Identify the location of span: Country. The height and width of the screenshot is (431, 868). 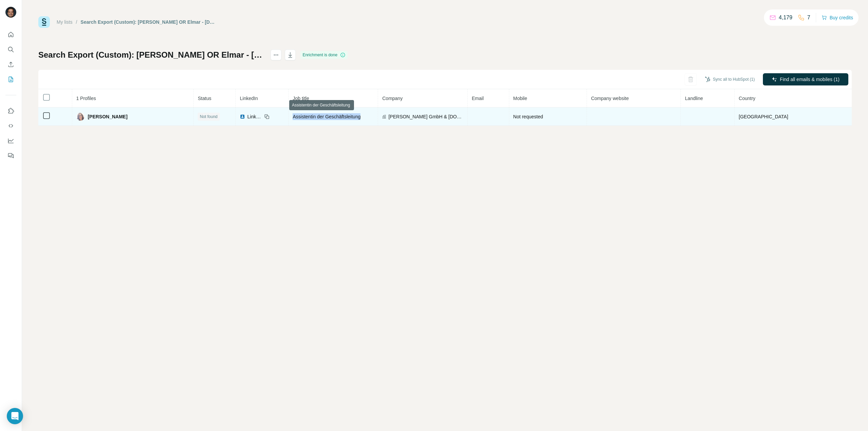
(747, 99).